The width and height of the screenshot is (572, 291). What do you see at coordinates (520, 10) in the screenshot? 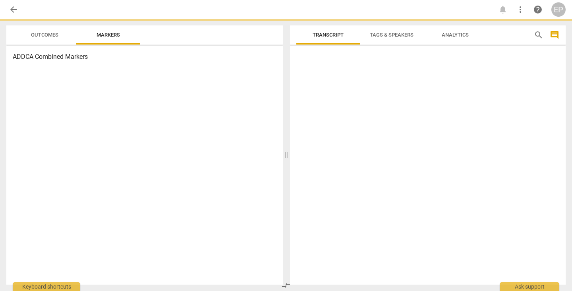
I see `span: more_vert` at bounding box center [520, 10].